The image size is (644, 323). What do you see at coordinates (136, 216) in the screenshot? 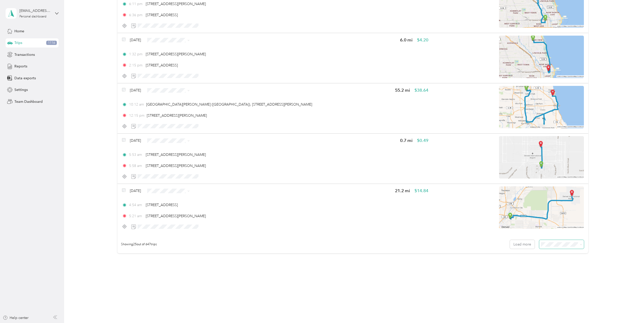
I see `span: 5:21 am` at bounding box center [136, 216].